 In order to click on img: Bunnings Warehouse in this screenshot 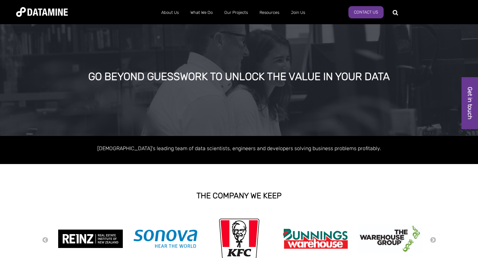, I will do `click(316, 239)`.